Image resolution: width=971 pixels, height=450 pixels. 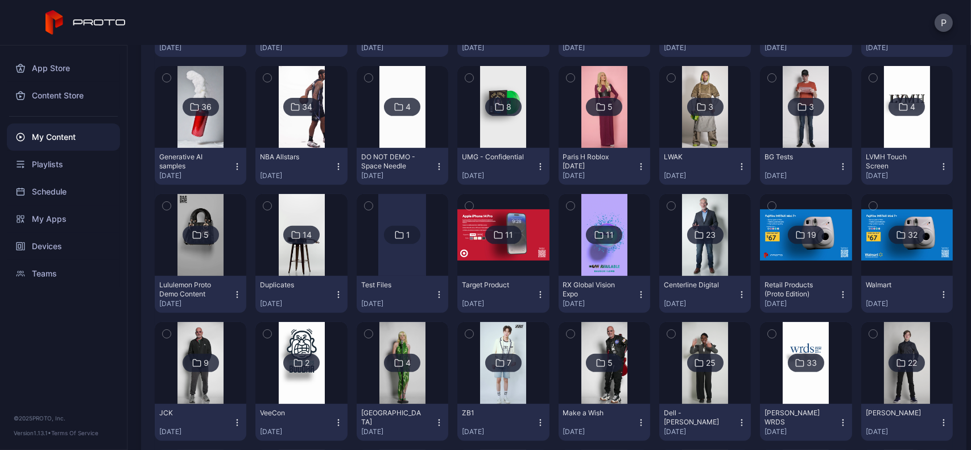 I want to click on div: 19, so click(x=812, y=235).